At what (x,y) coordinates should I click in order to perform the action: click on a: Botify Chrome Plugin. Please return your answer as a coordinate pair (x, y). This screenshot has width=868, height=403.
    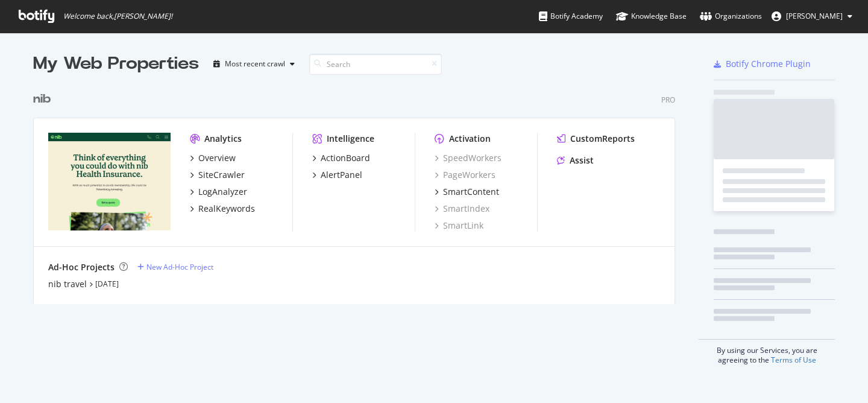
    Looking at the image, I should click on (762, 64).